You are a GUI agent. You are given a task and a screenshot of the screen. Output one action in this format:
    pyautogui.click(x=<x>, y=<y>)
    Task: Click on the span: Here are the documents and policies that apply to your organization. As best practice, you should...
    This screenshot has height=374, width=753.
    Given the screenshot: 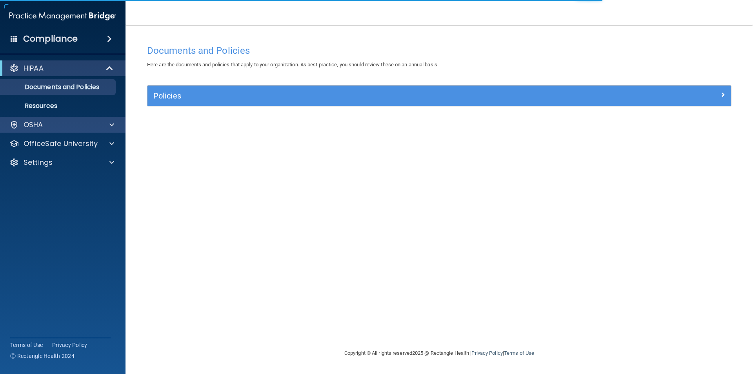 What is the action you would take?
    pyautogui.click(x=293, y=64)
    